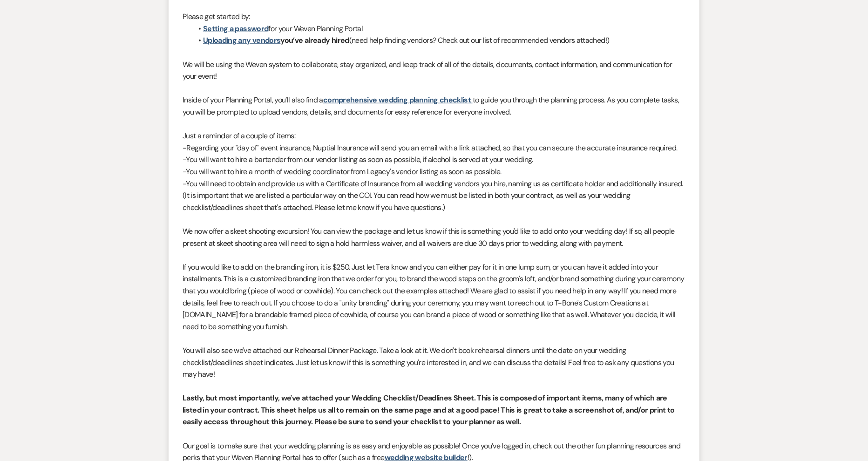  What do you see at coordinates (434, 17) in the screenshot?
I see `p: Please get started by:` at bounding box center [434, 17].